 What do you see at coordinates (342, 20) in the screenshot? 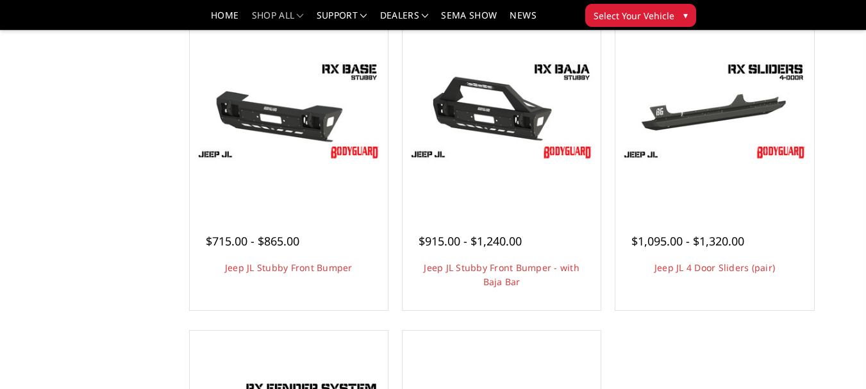
I see `a: Support` at bounding box center [342, 20].